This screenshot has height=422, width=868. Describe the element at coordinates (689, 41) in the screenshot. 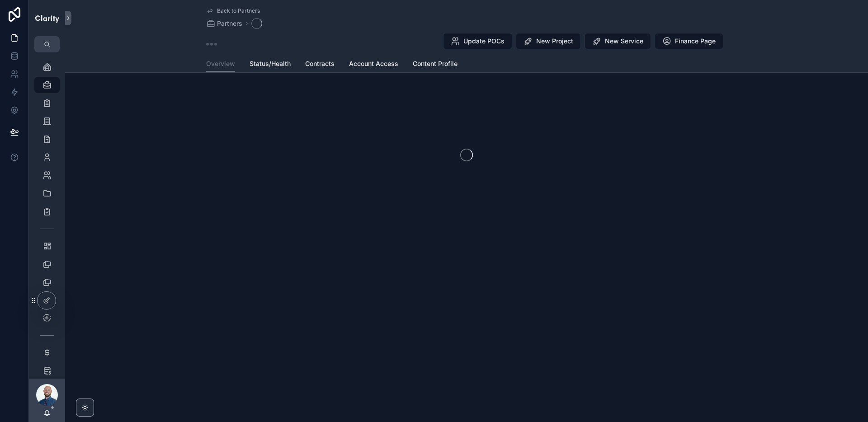

I see `button: Finance Page` at that location.